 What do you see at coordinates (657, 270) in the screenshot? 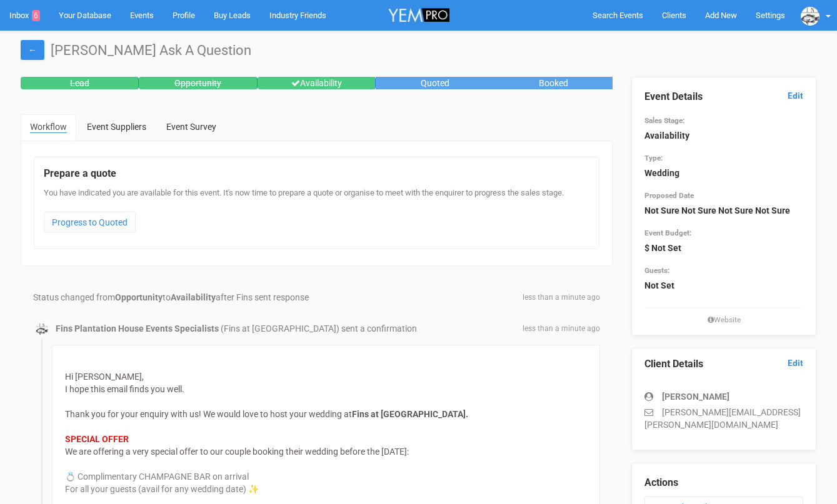
I see `small: Guests:` at bounding box center [657, 270].